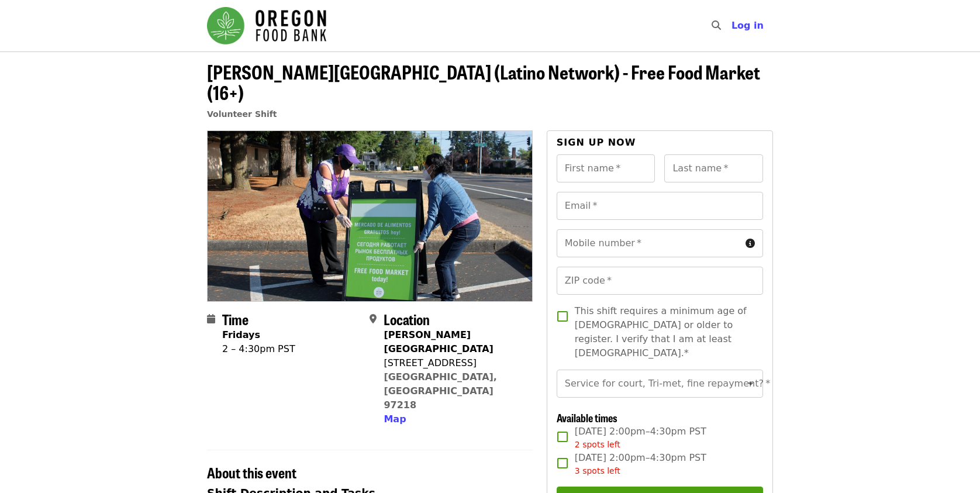  I want to click on span: Location, so click(407, 318).